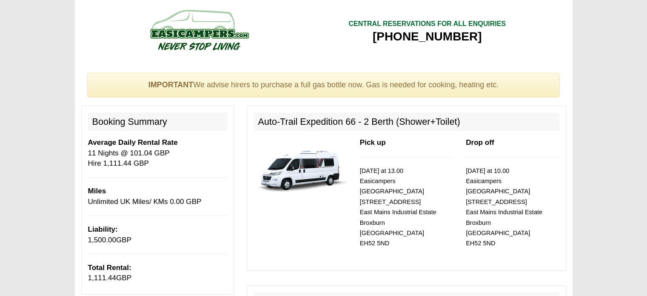 The image size is (647, 296). What do you see at coordinates (102, 239) in the screenshot?
I see `span: 1,500.00` at bounding box center [102, 239].